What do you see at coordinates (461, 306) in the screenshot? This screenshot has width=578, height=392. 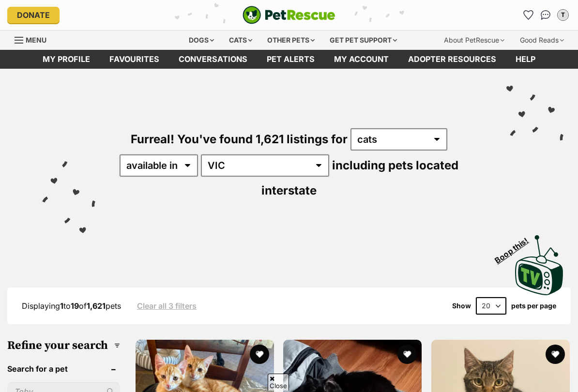 I see `span: Show` at bounding box center [461, 306].